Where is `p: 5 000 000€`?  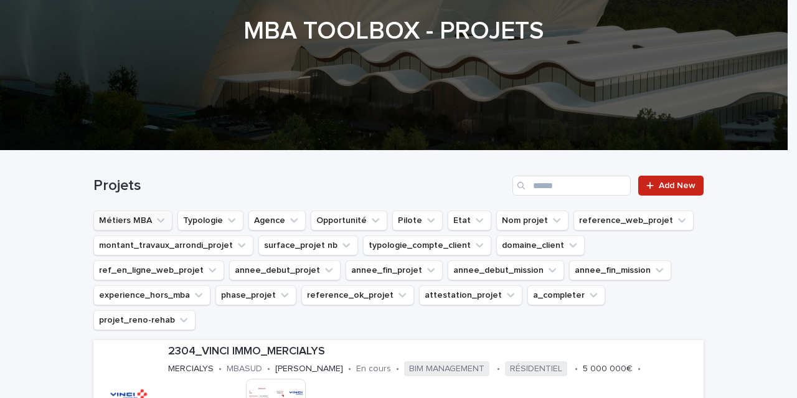
p: 5 000 000€ is located at coordinates (608, 369).